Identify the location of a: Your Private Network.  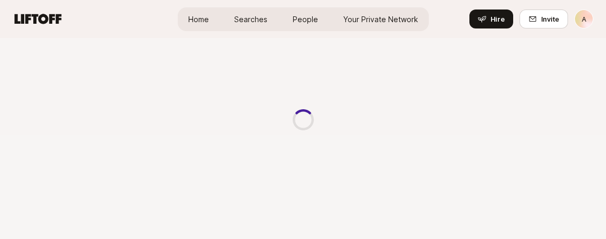
(381, 19).